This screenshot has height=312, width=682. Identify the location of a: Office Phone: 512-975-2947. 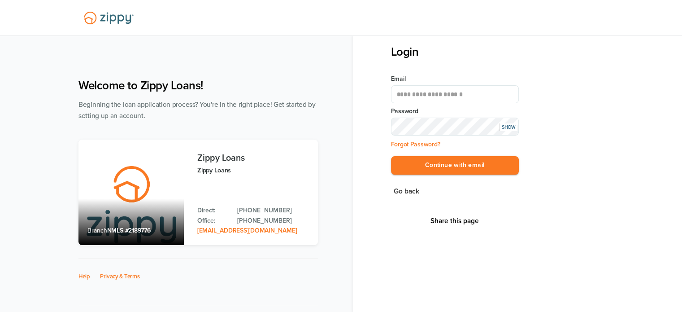
(273, 221).